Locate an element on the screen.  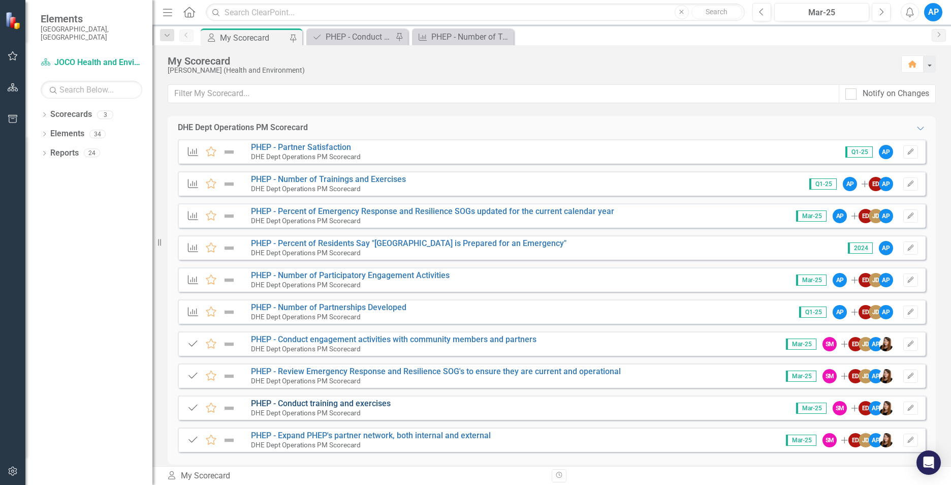
div: PHEP - Number of Trainings and Exercises is located at coordinates (471, 37).